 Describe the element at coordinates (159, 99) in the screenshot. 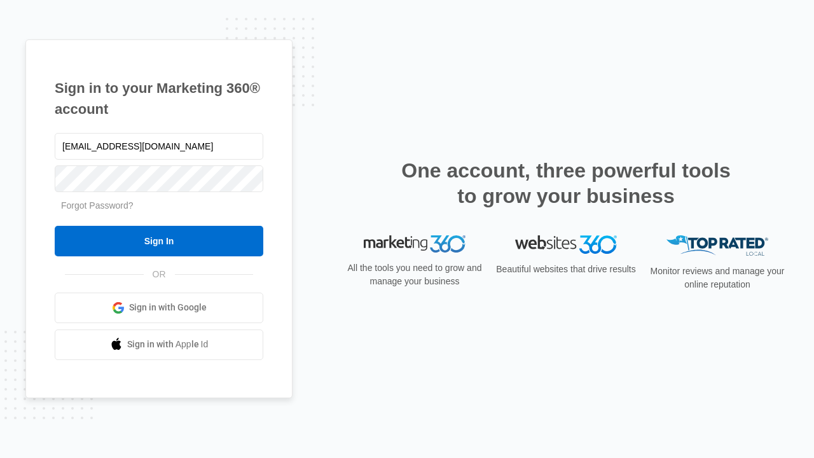

I see `h1: Sign in to your Marketing 360® account` at that location.